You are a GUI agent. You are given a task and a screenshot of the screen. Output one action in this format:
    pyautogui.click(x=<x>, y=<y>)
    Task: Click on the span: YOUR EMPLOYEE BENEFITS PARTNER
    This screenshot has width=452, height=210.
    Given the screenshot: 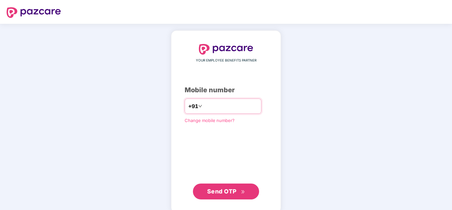 What is the action you would take?
    pyautogui.click(x=226, y=61)
    